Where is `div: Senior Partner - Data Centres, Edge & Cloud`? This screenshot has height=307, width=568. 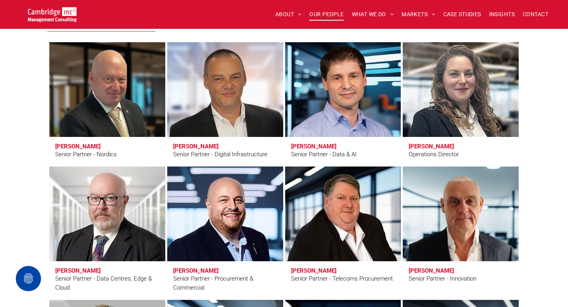 div: Senior Partner - Data Centres, Edge & Cloud is located at coordinates (107, 283).